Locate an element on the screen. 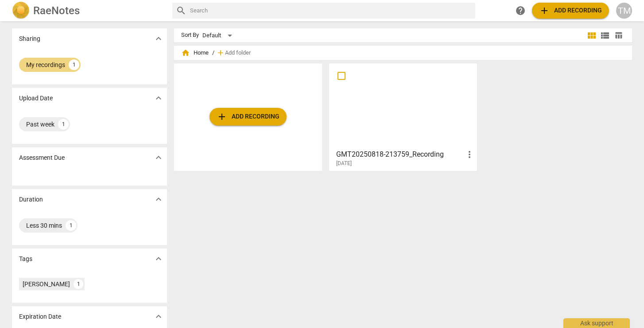  span: table_chart is located at coordinates (618, 35).